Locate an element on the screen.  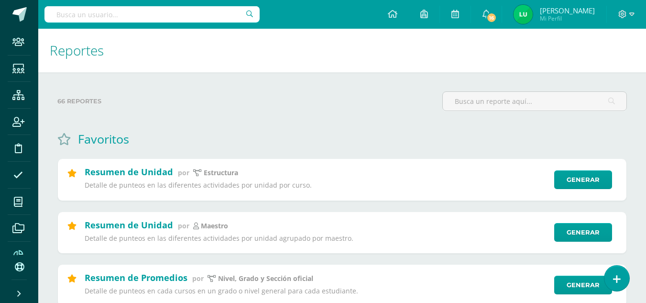
input: Busca un usuario... is located at coordinates (152, 14).